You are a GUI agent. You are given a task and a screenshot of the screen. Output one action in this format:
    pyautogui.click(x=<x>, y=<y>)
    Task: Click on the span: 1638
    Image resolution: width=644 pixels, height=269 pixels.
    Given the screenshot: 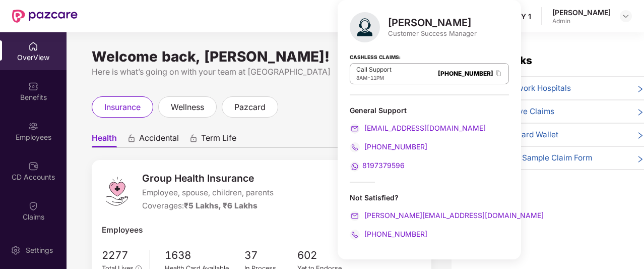 What is the action you would take?
    pyautogui.click(x=205, y=255)
    